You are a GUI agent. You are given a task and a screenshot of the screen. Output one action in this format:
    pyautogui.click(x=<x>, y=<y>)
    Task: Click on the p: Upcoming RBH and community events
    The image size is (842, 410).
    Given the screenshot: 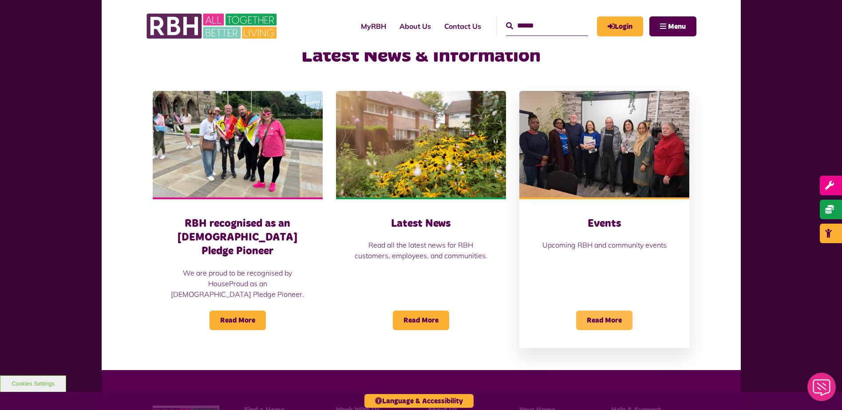 What is the action you would take?
    pyautogui.click(x=604, y=245)
    